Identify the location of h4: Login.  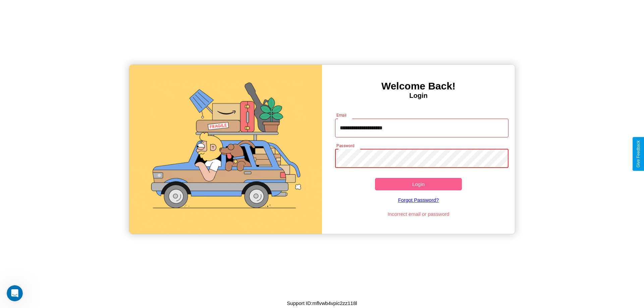
(418, 95).